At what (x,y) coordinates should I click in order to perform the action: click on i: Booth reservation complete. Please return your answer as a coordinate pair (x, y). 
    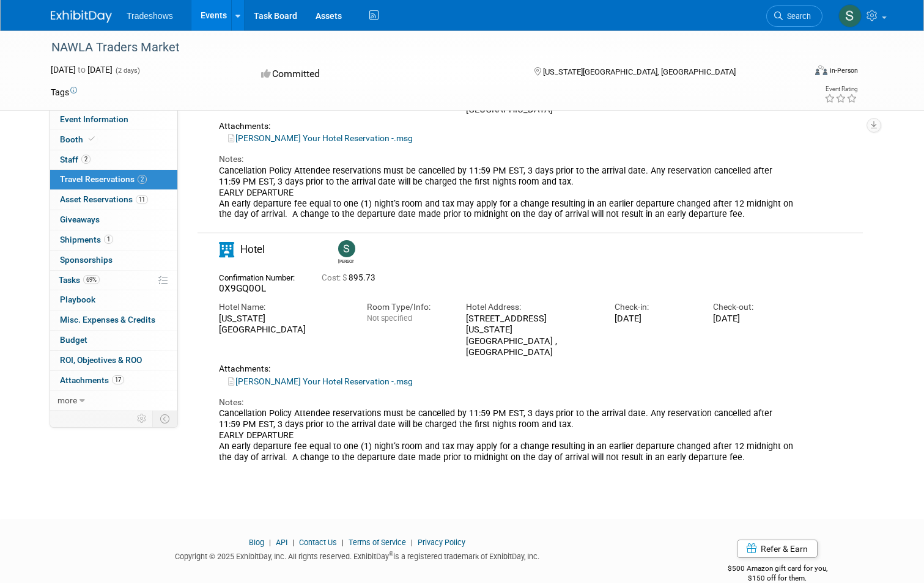
    Looking at the image, I should click on (92, 139).